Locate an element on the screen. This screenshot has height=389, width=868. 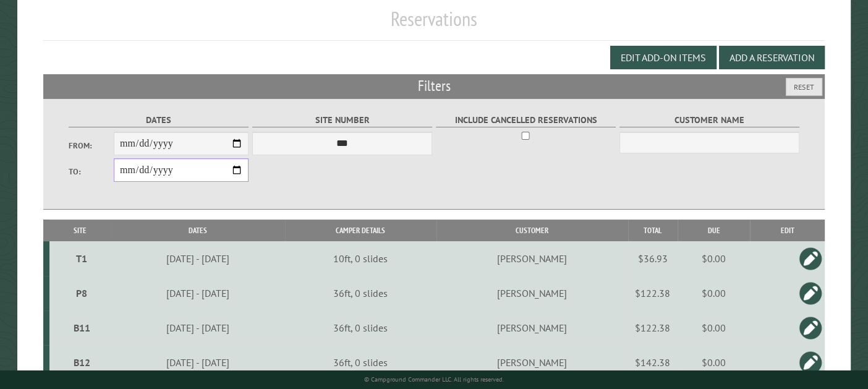
button: Add a Reservation is located at coordinates (771, 58).